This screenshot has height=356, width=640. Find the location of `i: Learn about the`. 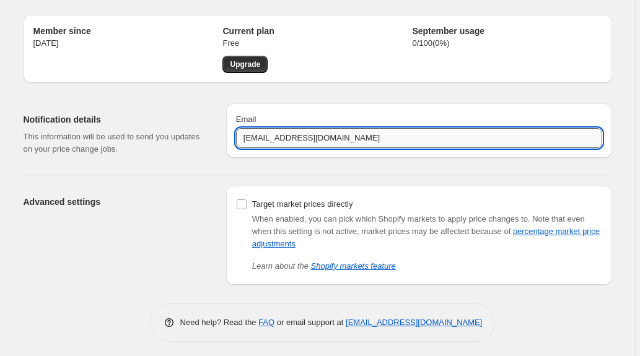

i: Learn about the is located at coordinates (324, 266).